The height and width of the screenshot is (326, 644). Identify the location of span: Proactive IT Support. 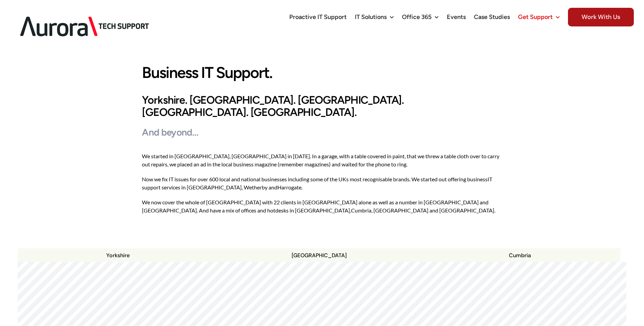
(318, 17).